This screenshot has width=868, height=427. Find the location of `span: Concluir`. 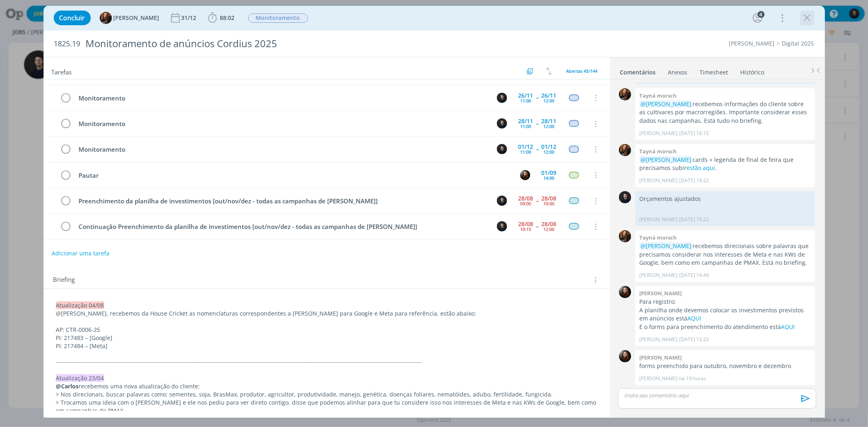

span: Concluir is located at coordinates (72, 18).